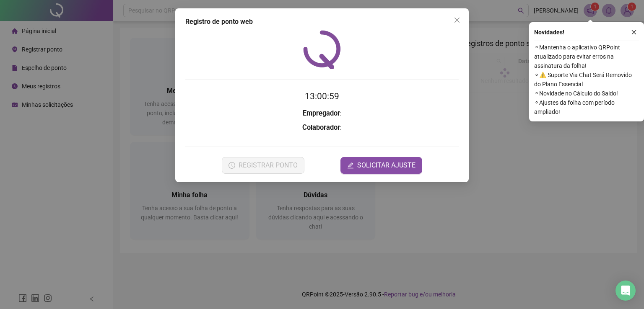  What do you see at coordinates (549, 32) in the screenshot?
I see `span: Novidades !` at bounding box center [549, 32].